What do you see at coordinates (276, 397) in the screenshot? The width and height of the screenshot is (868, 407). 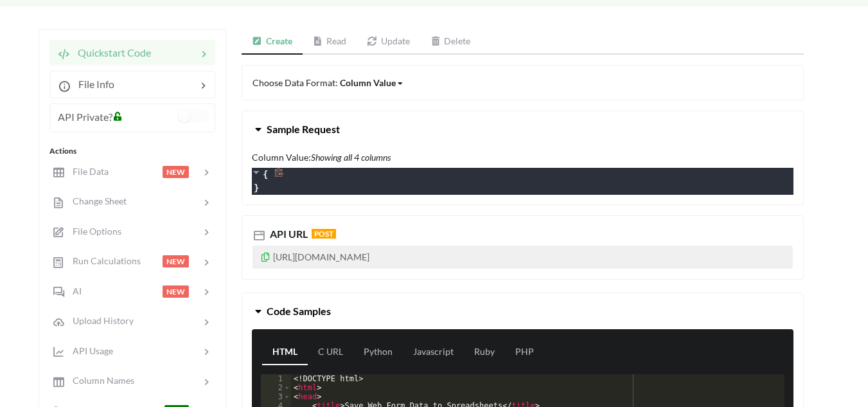 I see `div: 3` at bounding box center [276, 397].